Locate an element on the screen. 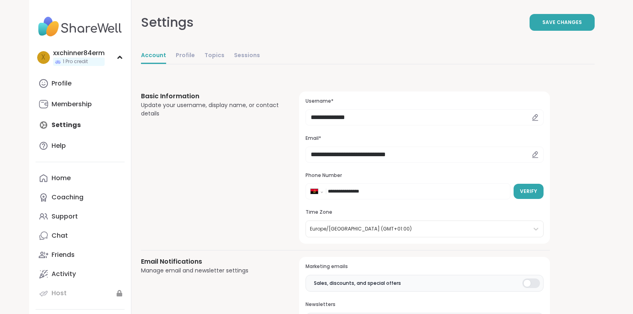 The image size is (633, 314). div: Update your username, display name, or contact details is located at coordinates (210, 109).